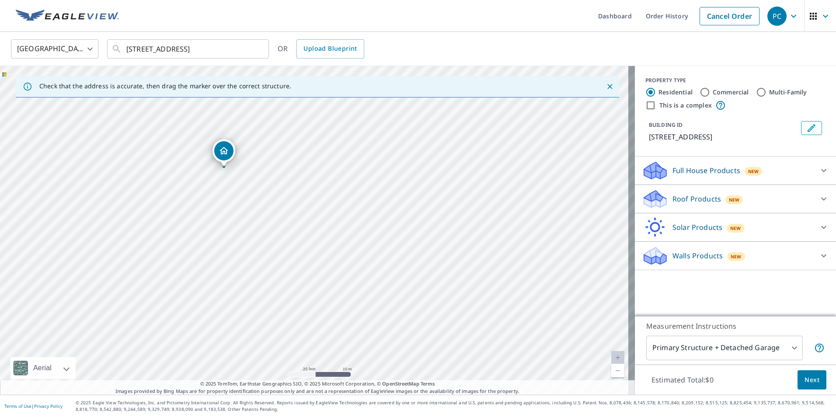 The image size is (836, 417). What do you see at coordinates (812, 128) in the screenshot?
I see `button: Edit building 1` at bounding box center [812, 128].